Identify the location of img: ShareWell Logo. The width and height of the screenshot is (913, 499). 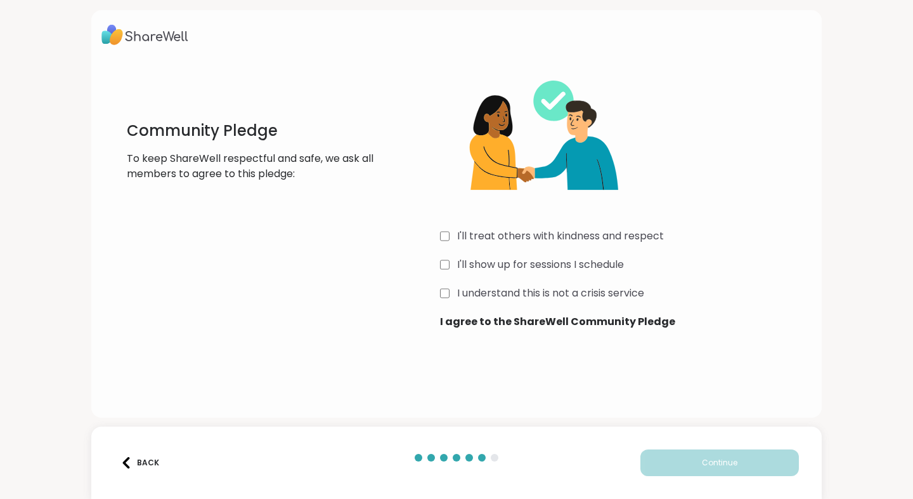
(145, 35).